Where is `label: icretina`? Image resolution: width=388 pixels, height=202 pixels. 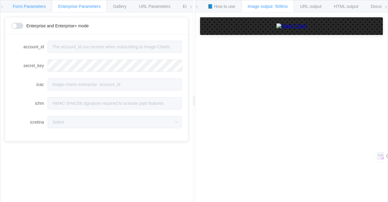
label: icretina is located at coordinates (29, 122).